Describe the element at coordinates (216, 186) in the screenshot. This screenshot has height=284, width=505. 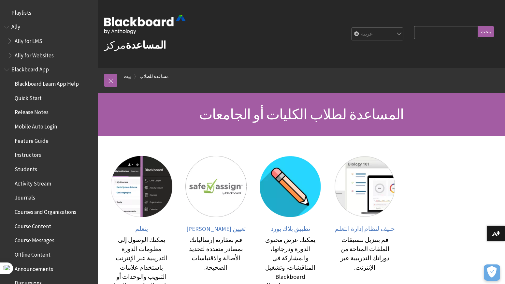
I see `img: تعيين آمن` at that location.